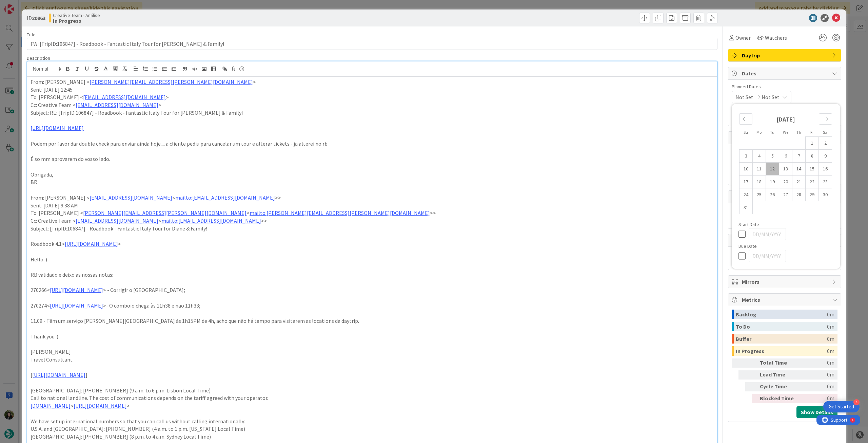 The image size is (868, 443). I want to click on td: Choose Saturday, 30/Aug/2025 12:00 as your check-in date. It’s available., so click(826, 195).